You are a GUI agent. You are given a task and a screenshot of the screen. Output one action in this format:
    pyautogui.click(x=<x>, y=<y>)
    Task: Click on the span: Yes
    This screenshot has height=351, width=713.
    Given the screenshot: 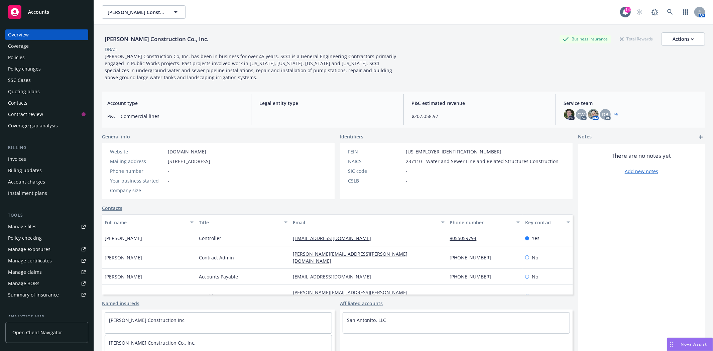 What is the action you would take?
    pyautogui.click(x=535, y=238)
    